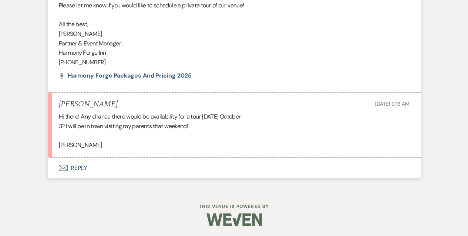  I want to click on span: Harmony Forge Packages and Pricing 2025, so click(129, 75).